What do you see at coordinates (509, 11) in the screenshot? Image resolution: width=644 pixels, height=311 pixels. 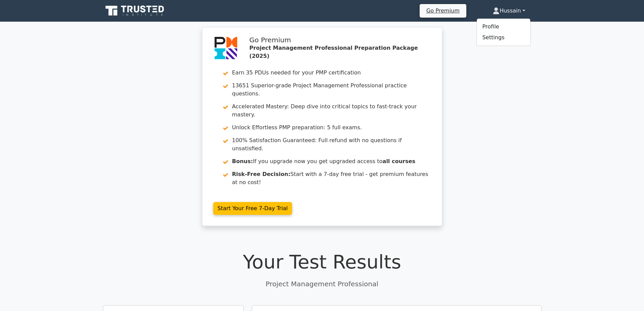 I see `a: Hussain` at bounding box center [509, 11].